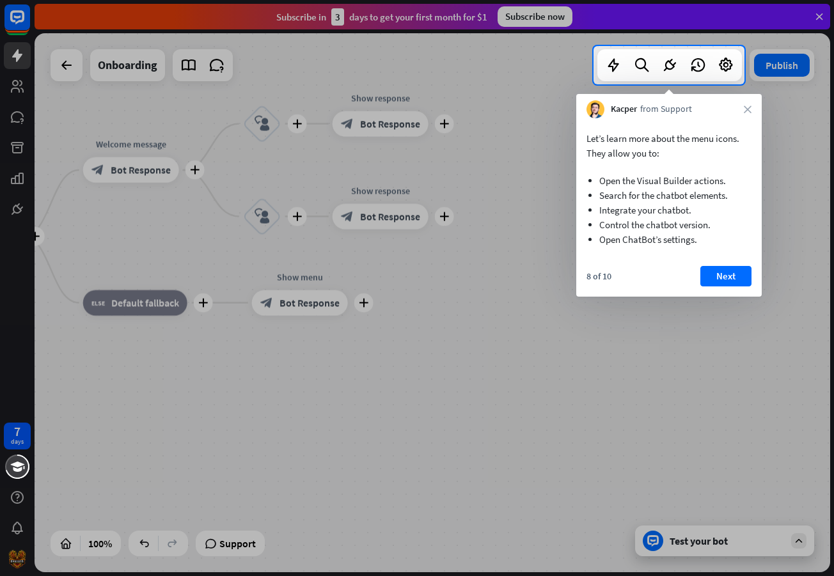 This screenshot has width=834, height=576. Describe the element at coordinates (669, 195) in the screenshot. I see `li: Search for the chatbot elements.` at that location.